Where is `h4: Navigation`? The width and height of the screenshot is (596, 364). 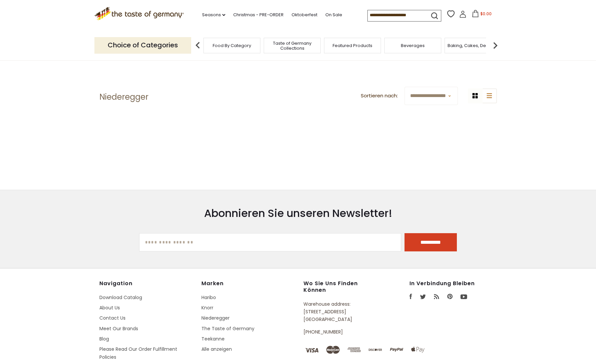
h4: Navigation is located at coordinates (147, 283).